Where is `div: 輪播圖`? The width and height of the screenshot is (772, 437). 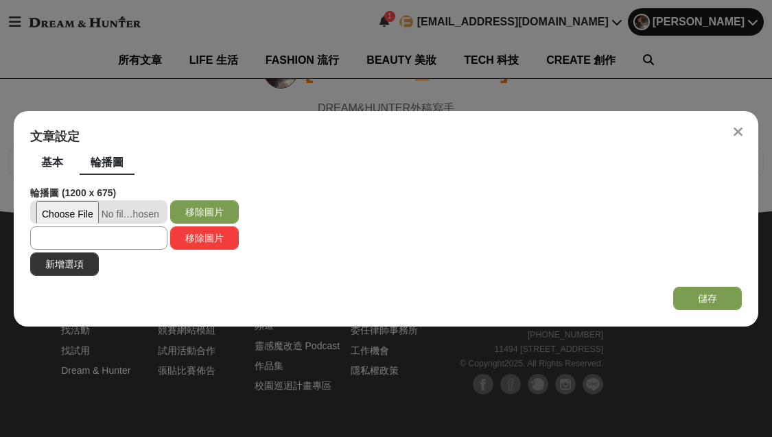
div: 輪播圖 is located at coordinates (107, 163).